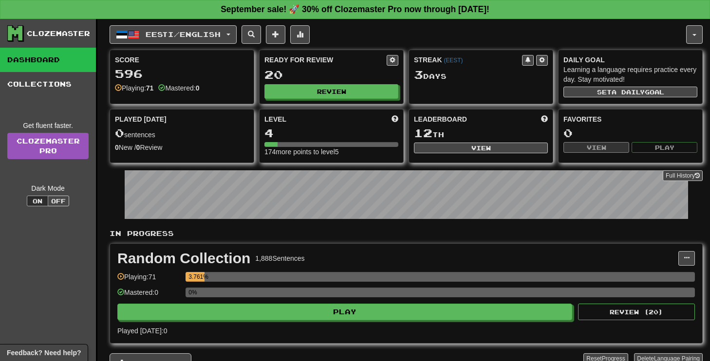 The image size is (710, 361). Describe the element at coordinates (149, 295) in the screenshot. I see `div: Mastered: 0` at that location.